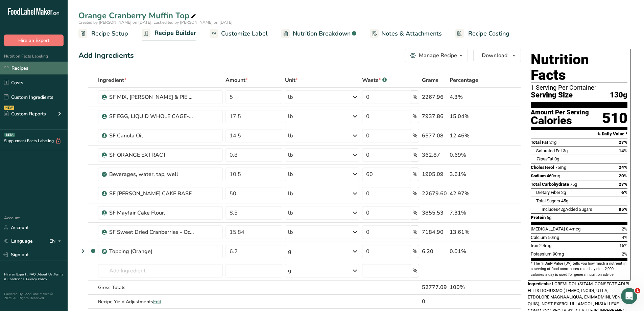 The image size is (644, 311). I want to click on div: Calories, so click(560, 121).